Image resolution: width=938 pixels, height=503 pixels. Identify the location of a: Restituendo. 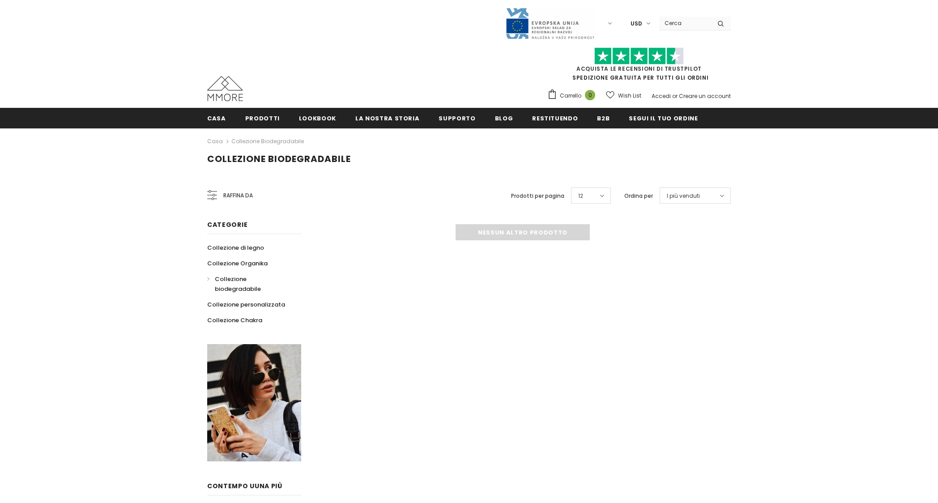
(555, 118).